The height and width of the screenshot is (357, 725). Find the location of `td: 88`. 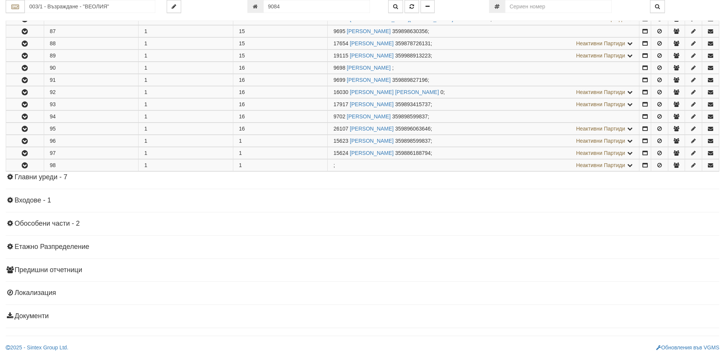

td: 88 is located at coordinates (91, 43).